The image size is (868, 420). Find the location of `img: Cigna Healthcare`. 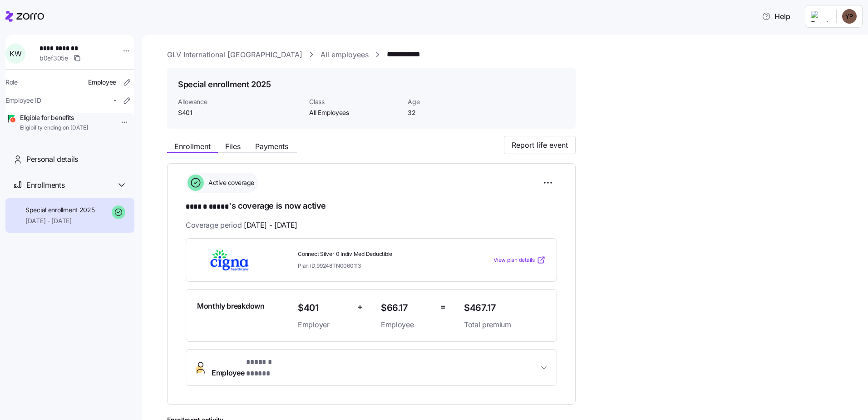

img: Cigna Healthcare is located at coordinates (230, 260).